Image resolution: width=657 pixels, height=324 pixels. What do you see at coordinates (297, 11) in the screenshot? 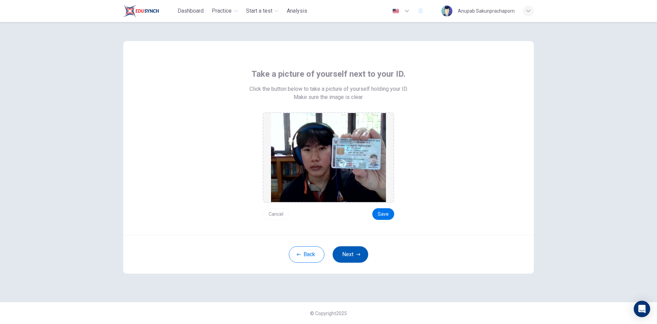
I see `span: Analysis` at bounding box center [297, 11].